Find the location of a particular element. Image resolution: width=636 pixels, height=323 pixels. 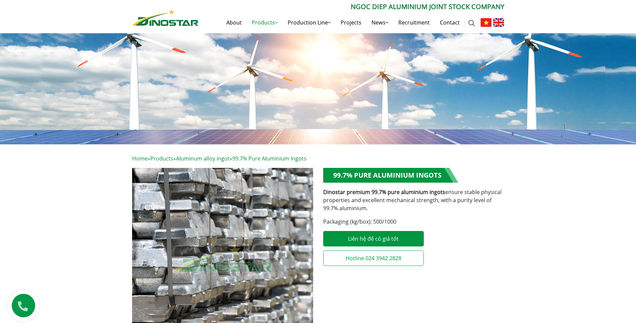

a: Projects is located at coordinates (351, 22).